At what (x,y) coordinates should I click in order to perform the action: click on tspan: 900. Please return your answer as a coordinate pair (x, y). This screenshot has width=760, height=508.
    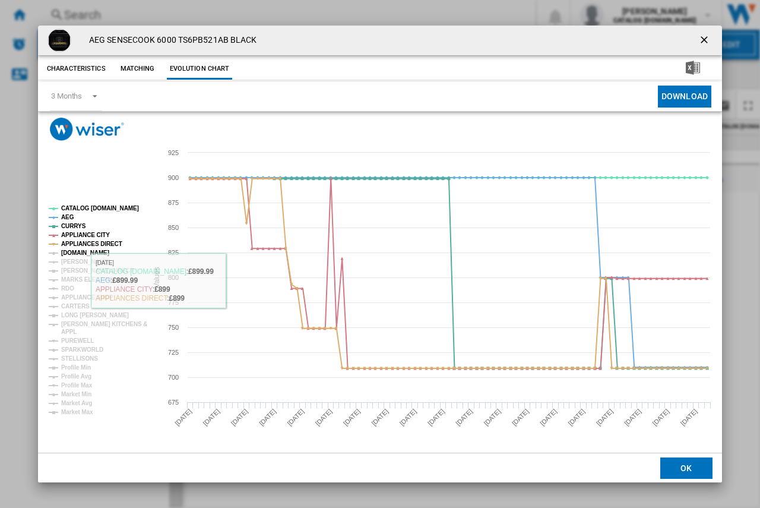
    Looking at the image, I should click on (173, 178).